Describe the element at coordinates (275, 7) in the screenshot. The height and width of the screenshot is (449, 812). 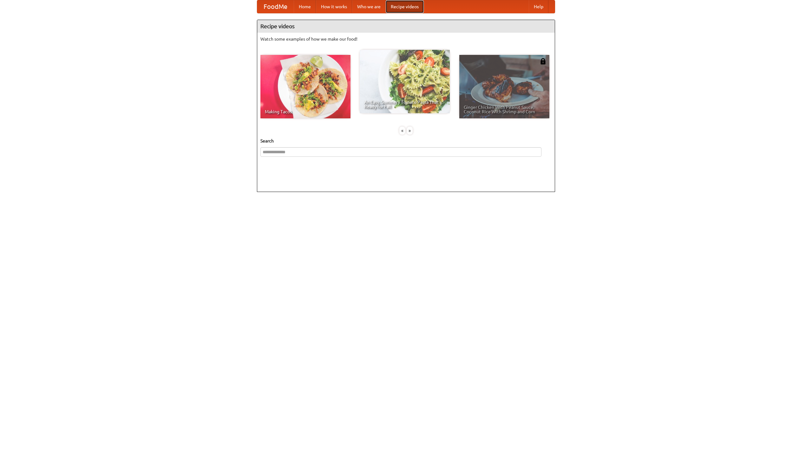
I see `a: FoodMe` at that location.